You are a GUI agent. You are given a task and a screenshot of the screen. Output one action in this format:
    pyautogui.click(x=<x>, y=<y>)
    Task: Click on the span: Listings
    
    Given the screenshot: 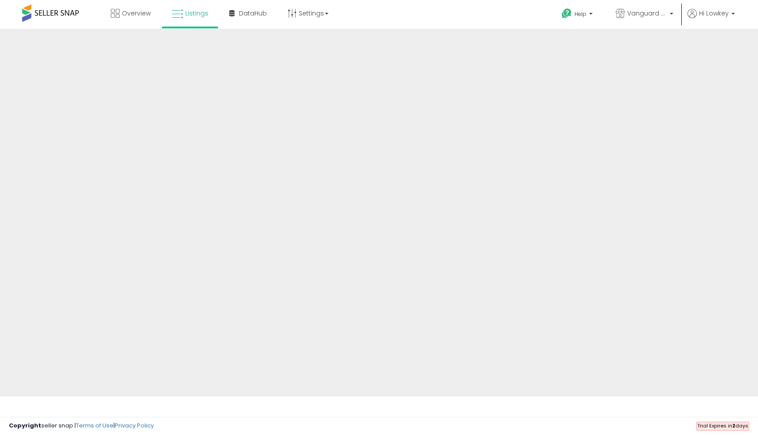 What is the action you would take?
    pyautogui.click(x=197, y=13)
    